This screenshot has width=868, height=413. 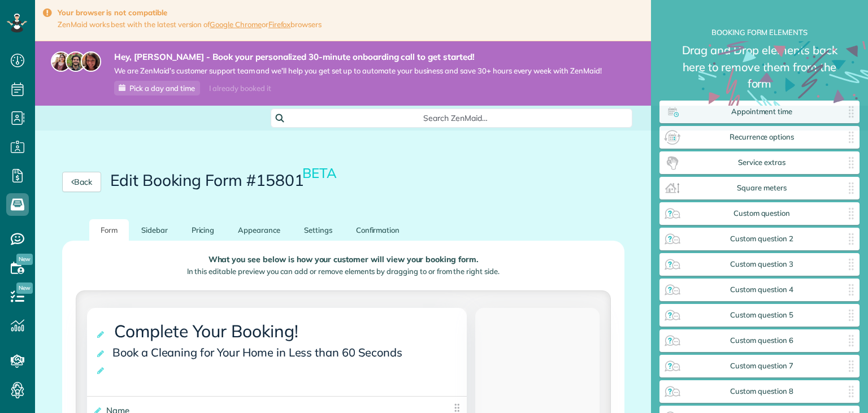 I want to click on img: square_meters_widget_icon-86f4c594f003aab3d3588d0db1e9ed1f0bd22b10cfe1e2c9d575362bb9e717df.png, so click(x=672, y=188).